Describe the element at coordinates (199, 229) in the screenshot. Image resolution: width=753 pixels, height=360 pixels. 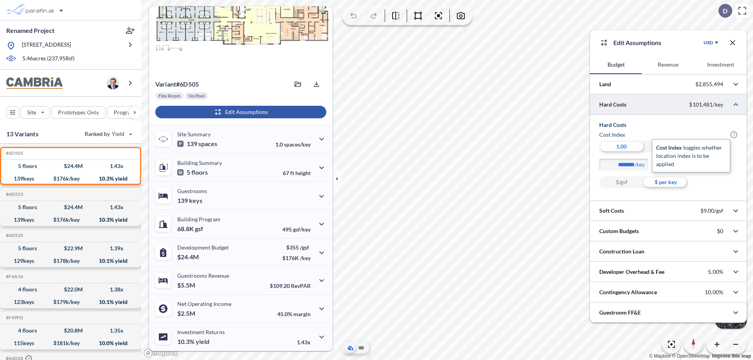
I see `span: gsf` at that location.